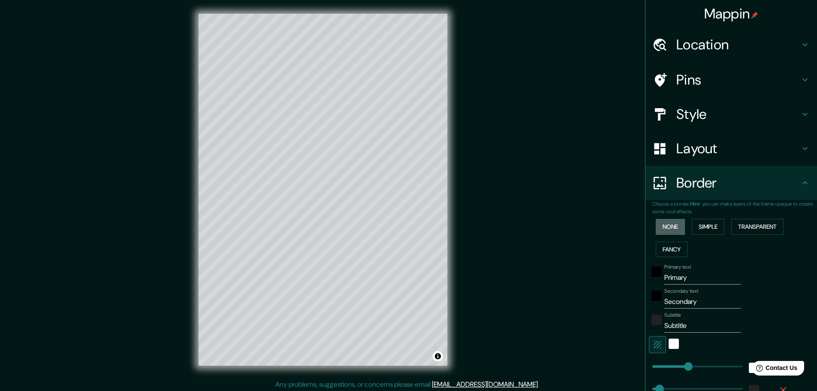 The width and height of the screenshot is (817, 391). What do you see at coordinates (657, 320) in the screenshot?
I see `button: color-222222` at bounding box center [657, 320].